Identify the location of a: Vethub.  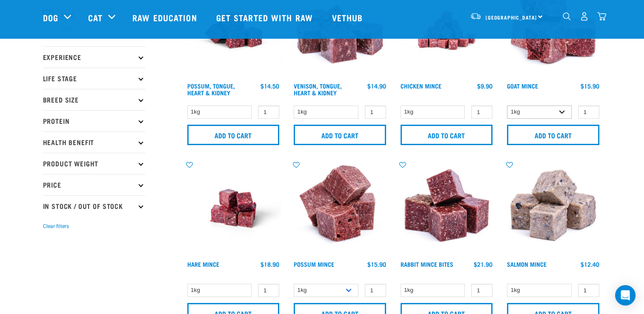
(349, 17).